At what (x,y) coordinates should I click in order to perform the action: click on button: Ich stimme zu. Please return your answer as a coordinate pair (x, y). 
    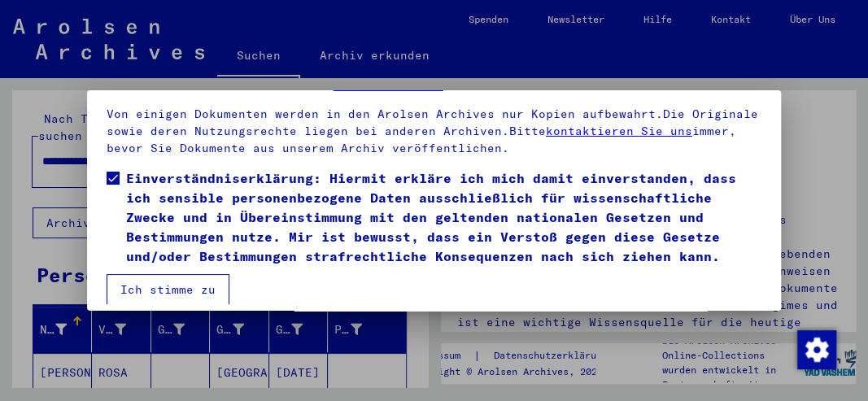
    Looking at the image, I should click on (168, 290).